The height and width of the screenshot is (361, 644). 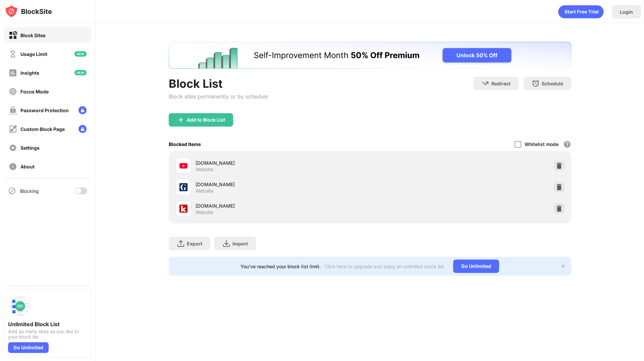 What do you see at coordinates (30, 73) in the screenshot?
I see `div: Insights` at bounding box center [30, 73].